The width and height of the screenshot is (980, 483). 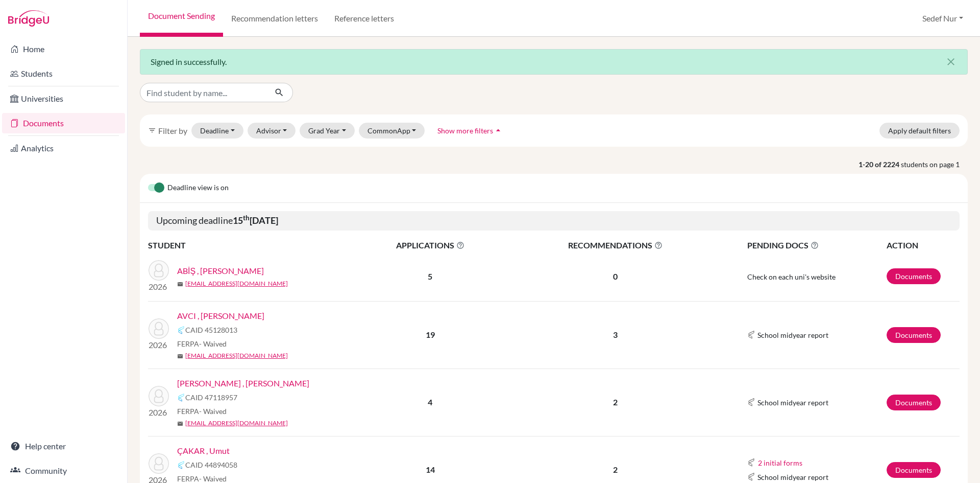 What do you see at coordinates (327, 130) in the screenshot?
I see `button: Grad Year` at bounding box center [327, 130].